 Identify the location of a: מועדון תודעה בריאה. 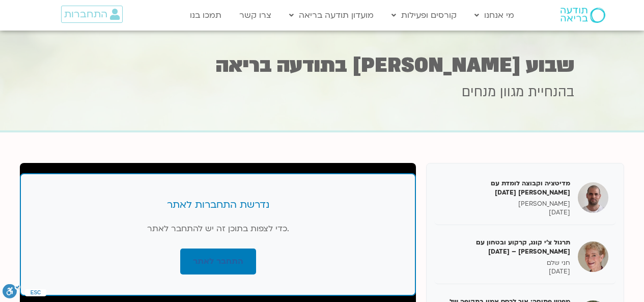
(332, 15).